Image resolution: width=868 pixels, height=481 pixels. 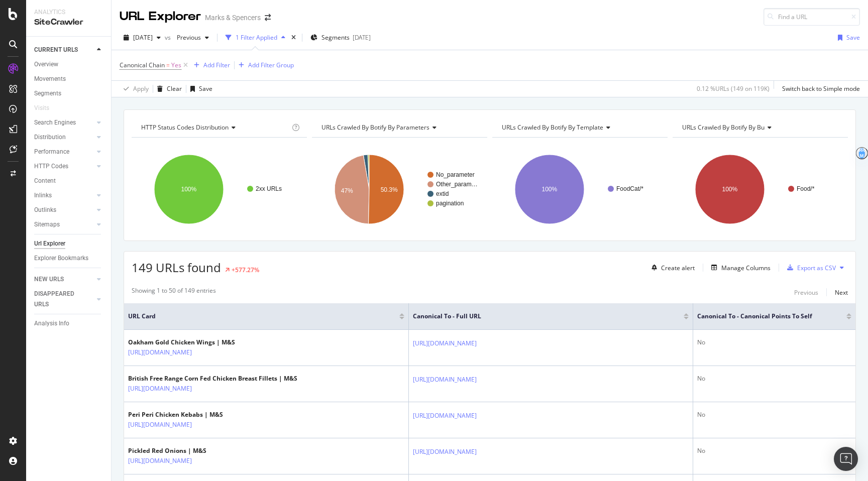 What do you see at coordinates (293, 37) in the screenshot?
I see `div: times` at bounding box center [293, 37].